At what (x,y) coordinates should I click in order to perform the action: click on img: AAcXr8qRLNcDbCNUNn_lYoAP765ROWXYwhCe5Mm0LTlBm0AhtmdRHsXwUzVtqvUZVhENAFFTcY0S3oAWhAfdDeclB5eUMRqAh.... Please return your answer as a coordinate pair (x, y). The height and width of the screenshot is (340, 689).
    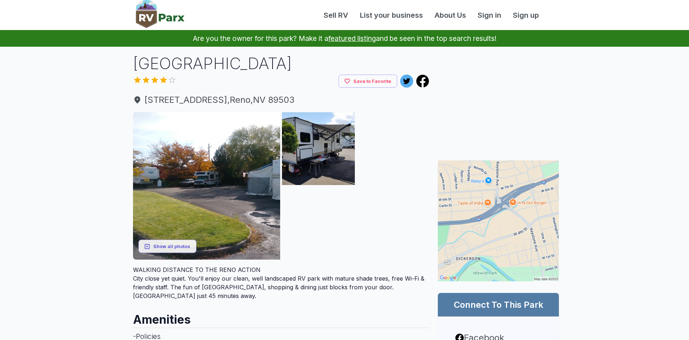
    Looking at the image, I should click on (393, 223).